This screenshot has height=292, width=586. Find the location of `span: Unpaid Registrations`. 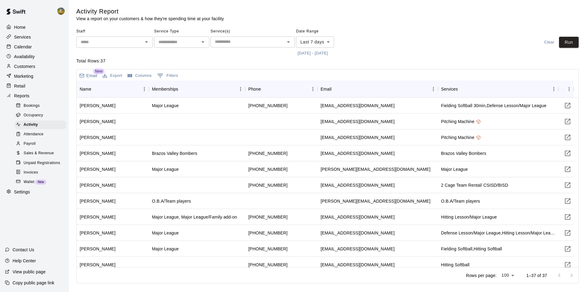

span: Unpaid Registrations is located at coordinates (42, 163).